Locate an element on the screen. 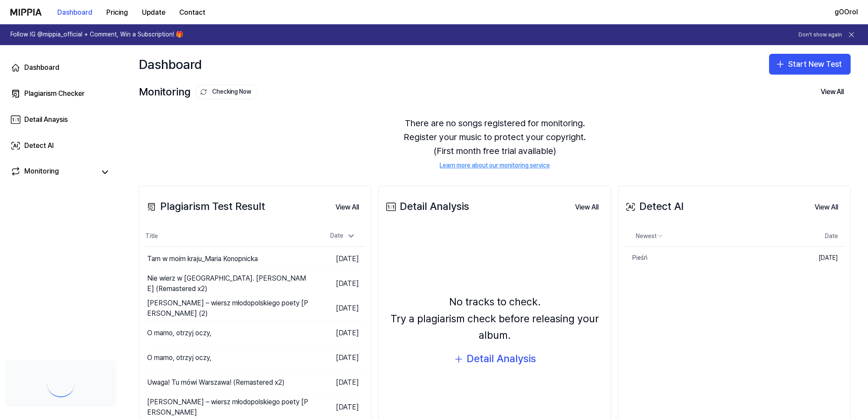  button: Detail Analysis is located at coordinates (495, 359).